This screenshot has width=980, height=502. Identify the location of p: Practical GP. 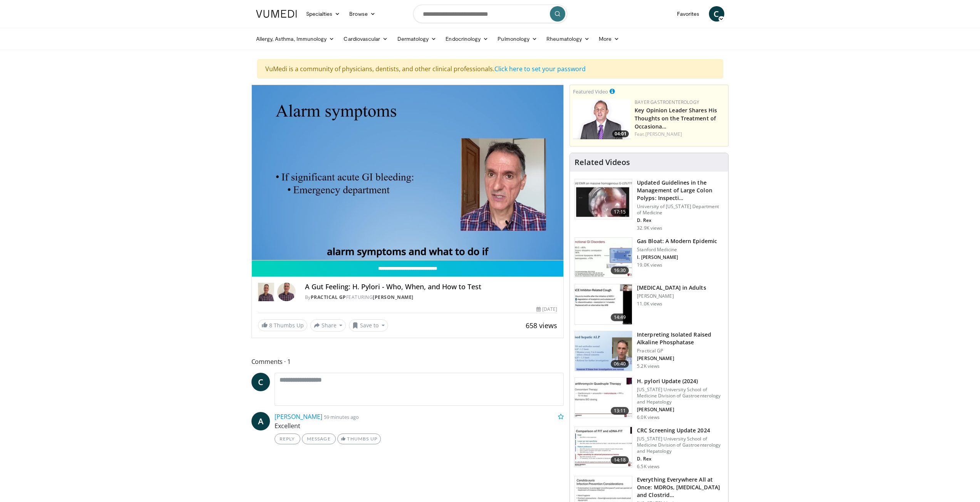
(680, 351).